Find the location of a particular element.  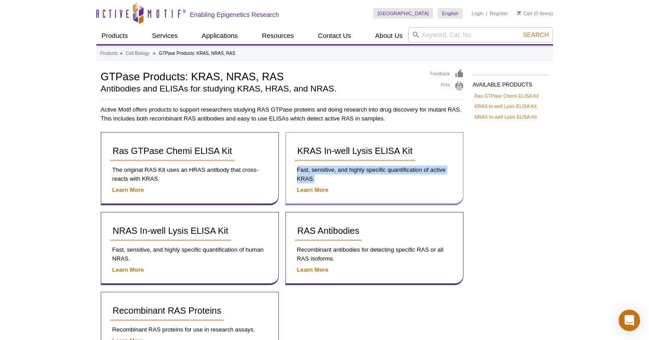

li: GTPase Products: KRAS, NRAS, RAS is located at coordinates (197, 53).